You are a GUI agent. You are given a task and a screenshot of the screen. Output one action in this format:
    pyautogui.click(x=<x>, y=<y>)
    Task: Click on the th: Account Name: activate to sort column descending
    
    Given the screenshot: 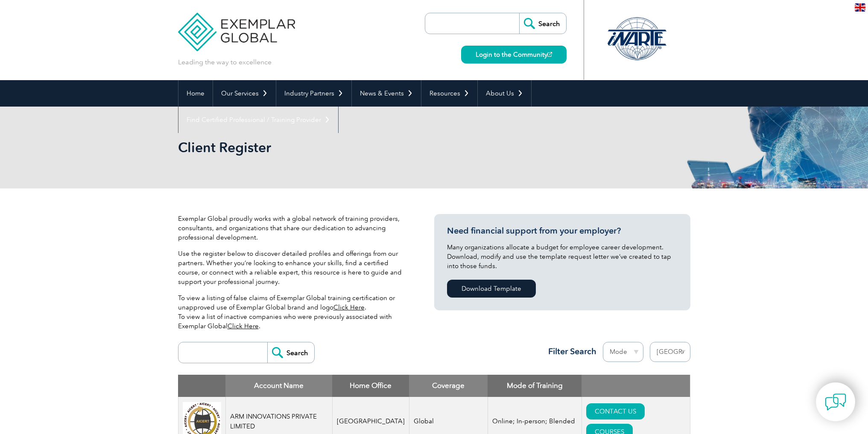 What is the action you would take?
    pyautogui.click(x=279, y=386)
    